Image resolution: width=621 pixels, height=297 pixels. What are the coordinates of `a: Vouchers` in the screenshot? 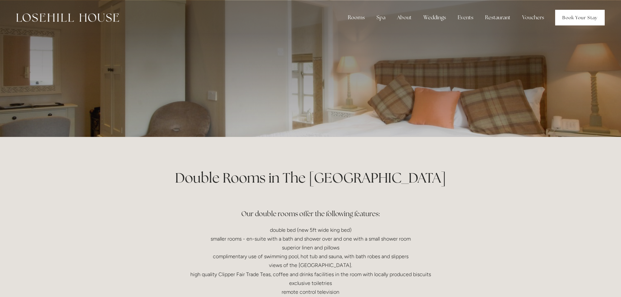 It's located at (533, 18).